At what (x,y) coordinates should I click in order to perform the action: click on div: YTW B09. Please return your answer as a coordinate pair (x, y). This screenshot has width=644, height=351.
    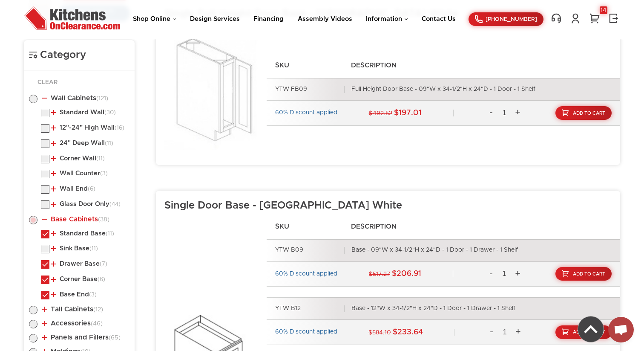
    Looking at the image, I should click on (310, 250).